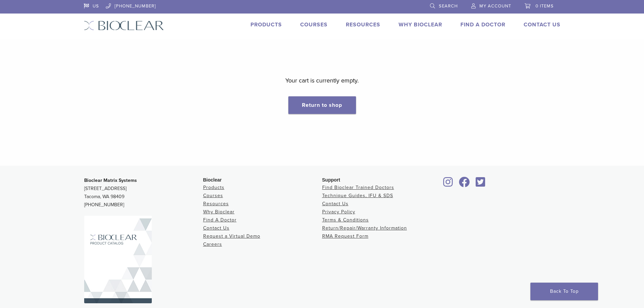 Image resolution: width=644 pixels, height=308 pixels. I want to click on a: RMA Request Form, so click(345, 236).